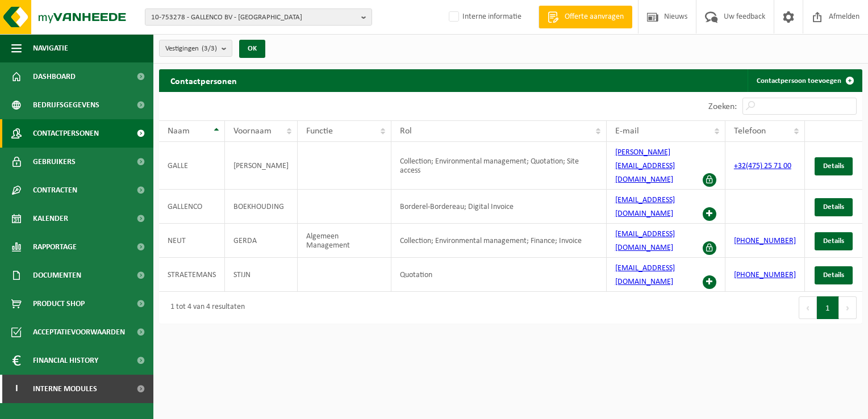 Image resolution: width=868 pixels, height=419 pixels. Describe the element at coordinates (723, 107) in the screenshot. I see `label: Zoeken:` at that location.